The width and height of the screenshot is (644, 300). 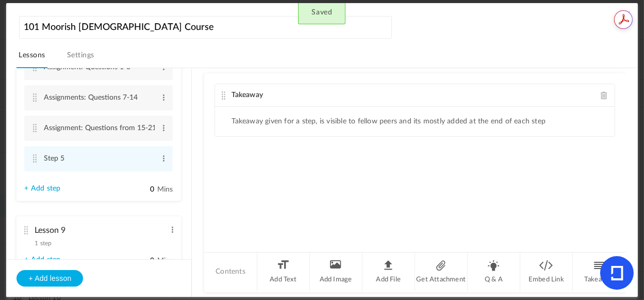 What do you see at coordinates (284, 271) in the screenshot?
I see `li: Add Text` at bounding box center [284, 271].